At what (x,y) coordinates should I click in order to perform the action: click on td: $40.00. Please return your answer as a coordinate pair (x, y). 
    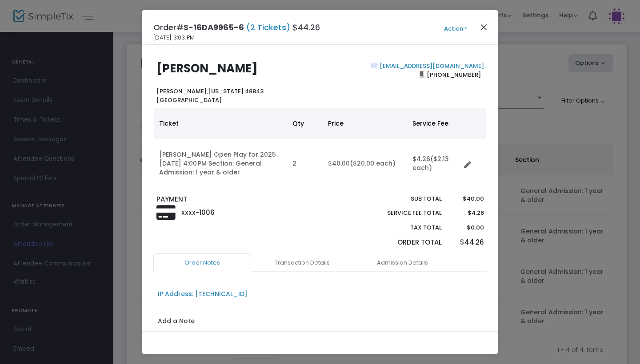
    Looking at the image, I should click on (365, 163).